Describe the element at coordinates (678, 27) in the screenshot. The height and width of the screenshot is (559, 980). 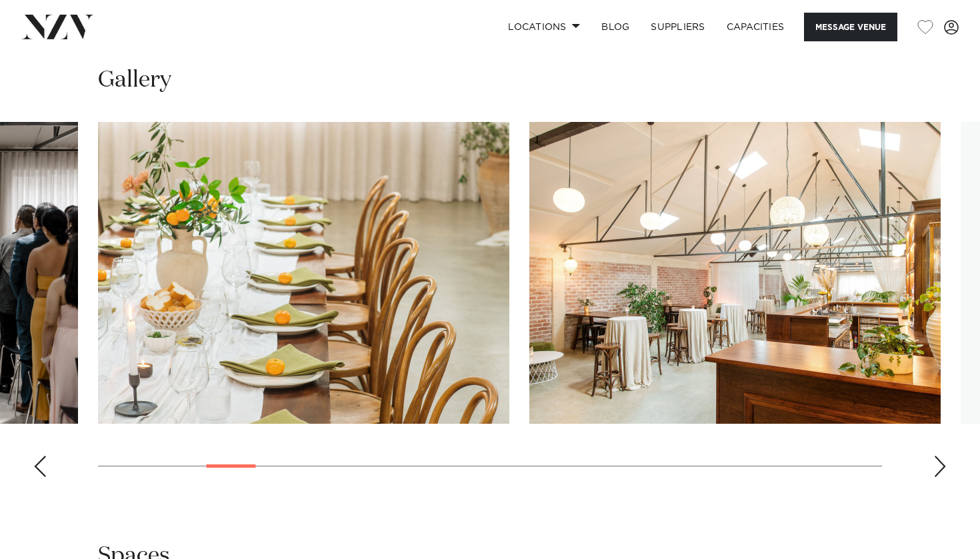
I see `a: SUPPLIERS` at that location.